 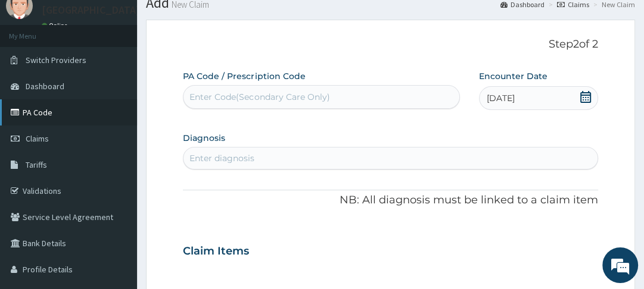 I want to click on textarea: Type your message and hit 'Enter', so click(x=116, y=197).